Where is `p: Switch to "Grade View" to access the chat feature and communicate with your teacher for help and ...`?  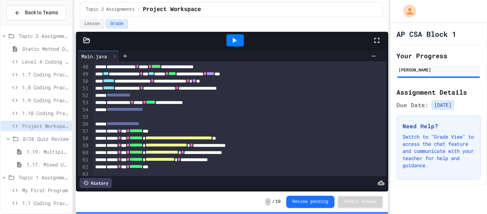
p: Switch to "Grade View" to access the chat feature and communicate with your teacher for help and ... is located at coordinates (439, 151).